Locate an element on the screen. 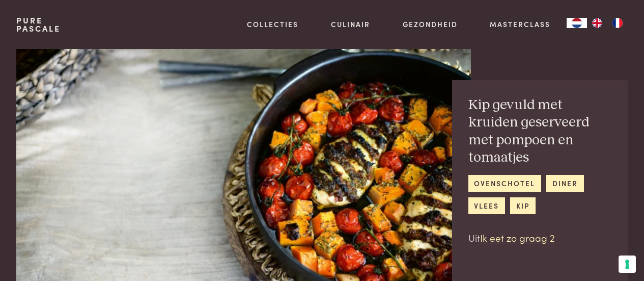 This screenshot has height=281, width=644. a: Gezondheid is located at coordinates (430, 24).